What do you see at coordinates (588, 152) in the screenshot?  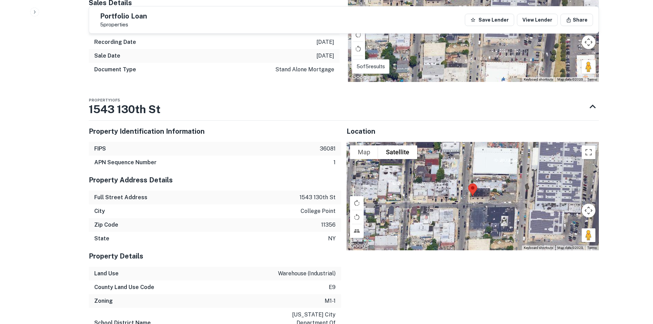 I see `button: Toggle fullscreen view` at bounding box center [588, 152].